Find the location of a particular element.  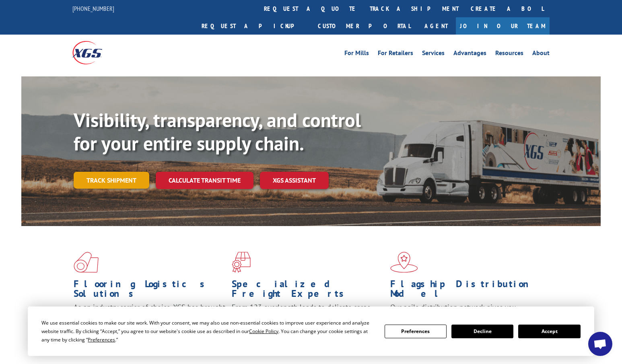

a: For Retailers is located at coordinates (396, 54).